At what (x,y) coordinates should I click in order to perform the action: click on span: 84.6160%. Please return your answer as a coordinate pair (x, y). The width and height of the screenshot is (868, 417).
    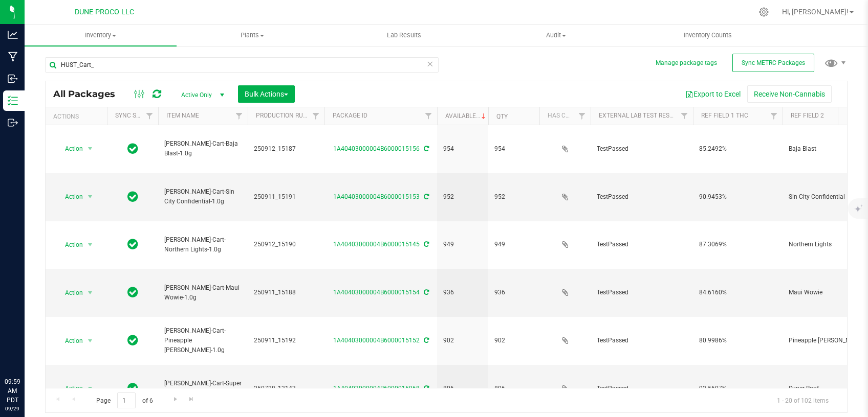
    Looking at the image, I should click on (737, 292).